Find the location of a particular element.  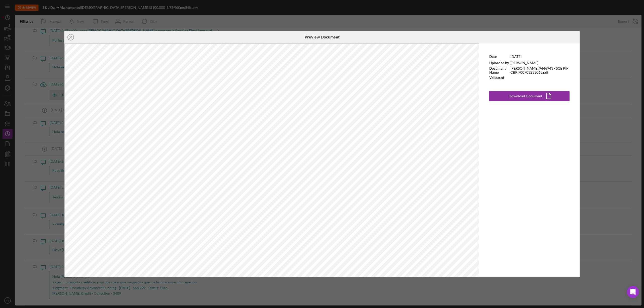

button: Download Document is located at coordinates (529, 96).